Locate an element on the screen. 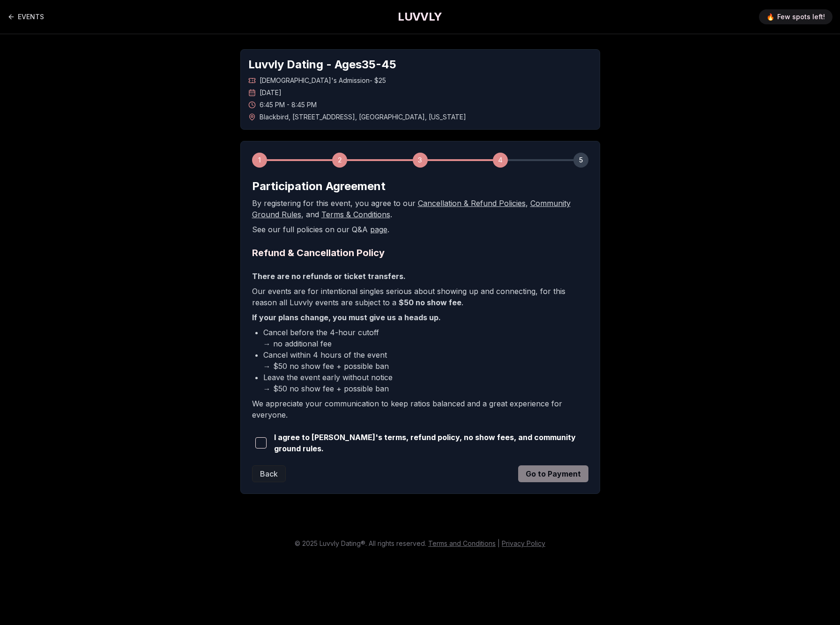  span: Few spots left! is located at coordinates (801, 17).